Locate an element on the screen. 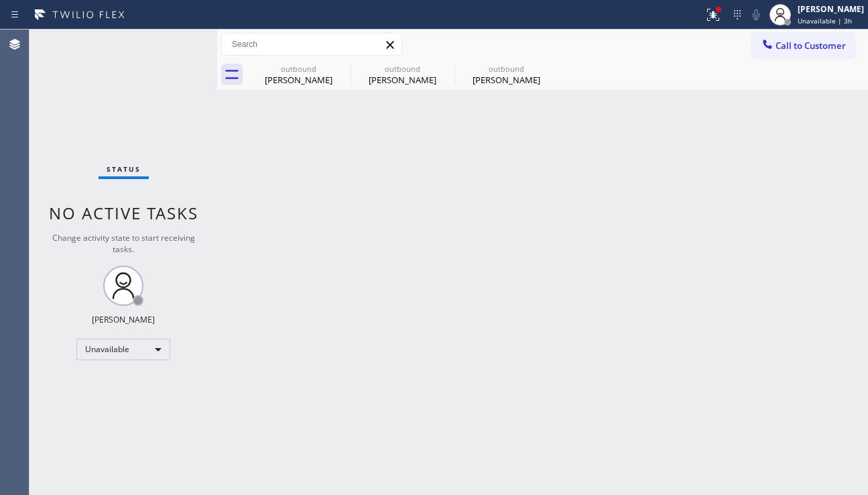  span: Change activity state to start receiving tasks. is located at coordinates (123, 243).